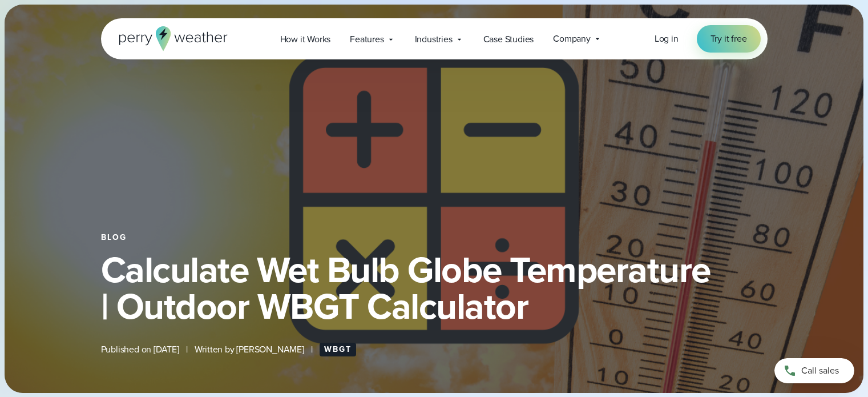 The height and width of the screenshot is (397, 868). What do you see at coordinates (509, 40) in the screenshot?
I see `span: Case Studies` at bounding box center [509, 40].